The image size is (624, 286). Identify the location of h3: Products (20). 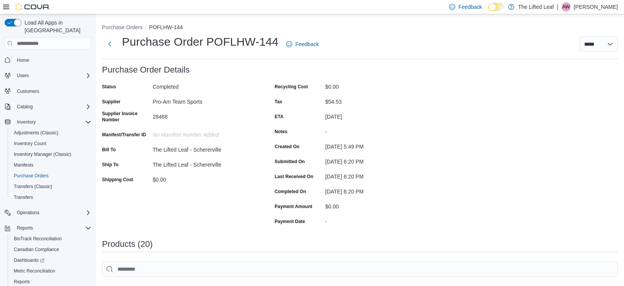
(127, 244).